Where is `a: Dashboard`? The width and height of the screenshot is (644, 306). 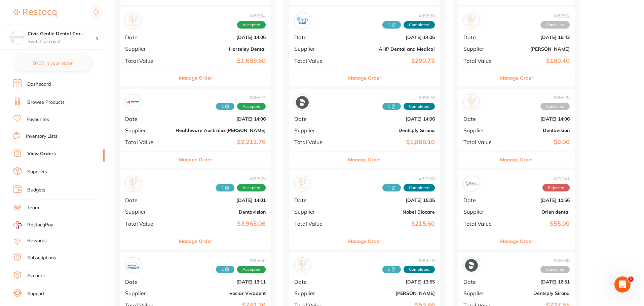
a: Dashboard is located at coordinates (39, 84).